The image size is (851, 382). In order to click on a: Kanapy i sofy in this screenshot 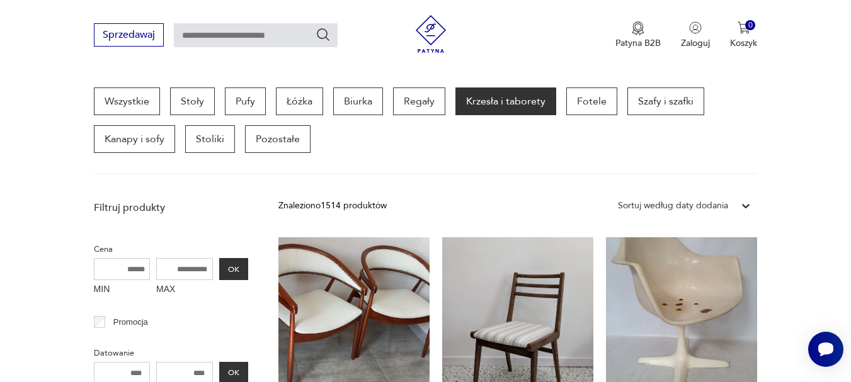, I will do `click(134, 139)`.